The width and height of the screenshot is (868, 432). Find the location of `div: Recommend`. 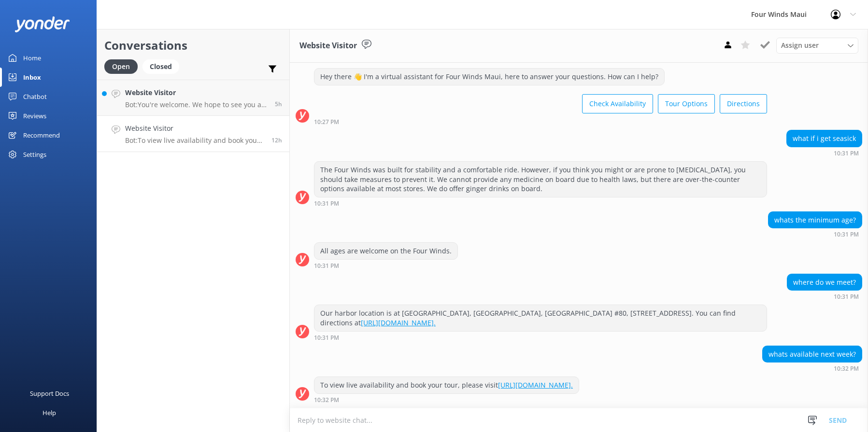

div: Recommend is located at coordinates (42, 135).